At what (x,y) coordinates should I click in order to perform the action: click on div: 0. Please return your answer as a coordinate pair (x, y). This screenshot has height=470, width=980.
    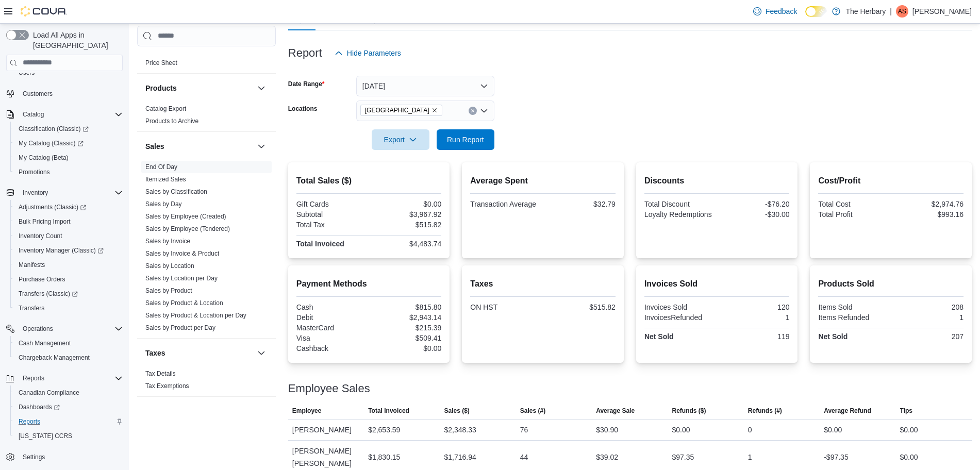
    Looking at the image, I should click on (750, 430).